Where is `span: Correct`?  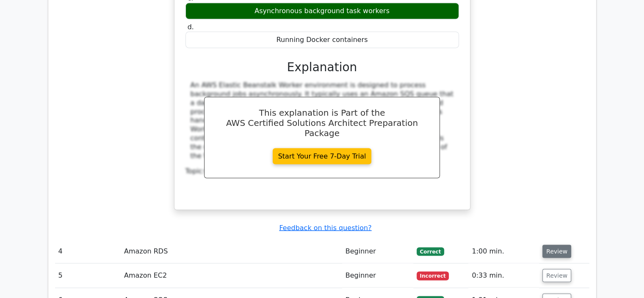 span: Correct is located at coordinates (430, 251).